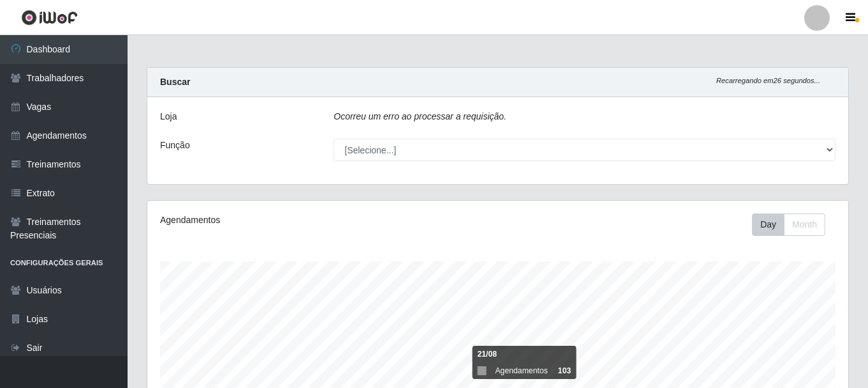 Image resolution: width=868 pixels, height=388 pixels. What do you see at coordinates (804, 224) in the screenshot?
I see `button: Month` at bounding box center [804, 224].